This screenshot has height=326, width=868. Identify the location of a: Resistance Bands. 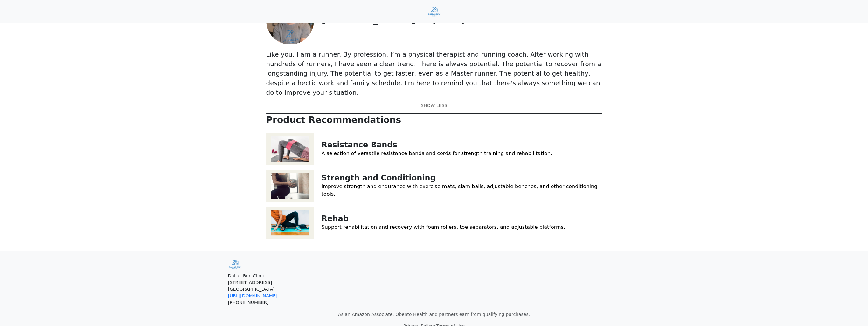
(359, 146).